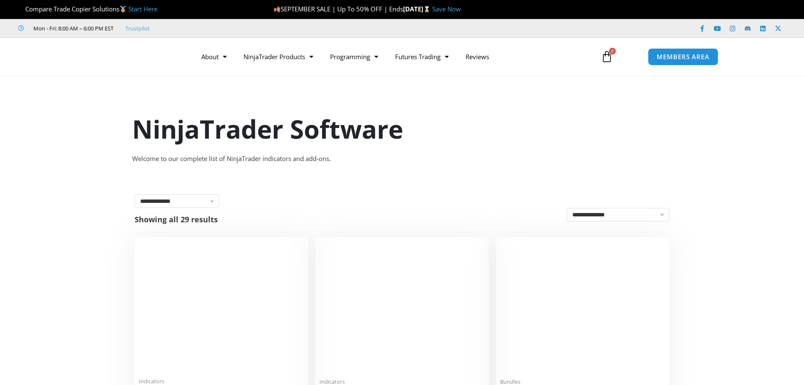 The height and width of the screenshot is (385, 804). Describe the element at coordinates (338, 9) in the screenshot. I see `span: SEPTEMBER SALE | Up To 50% OFF | Ends` at that location.